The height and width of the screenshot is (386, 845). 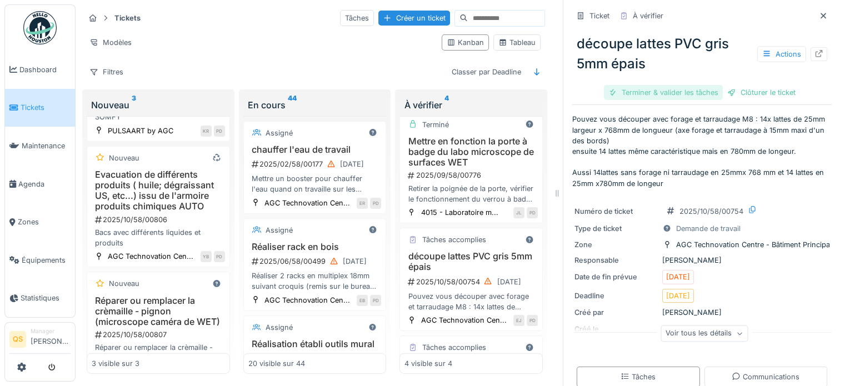 What do you see at coordinates (158, 238) in the screenshot?
I see `div: Bacs avec différents liquides et produits` at bounding box center [158, 238].